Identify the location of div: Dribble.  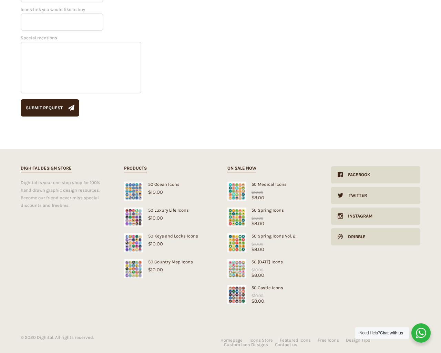
(354, 237).